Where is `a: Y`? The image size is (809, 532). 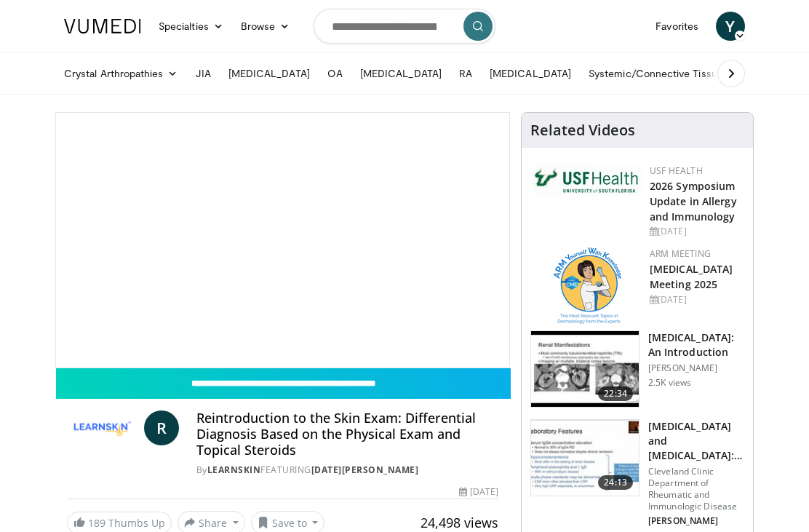 a: Y is located at coordinates (730, 26).